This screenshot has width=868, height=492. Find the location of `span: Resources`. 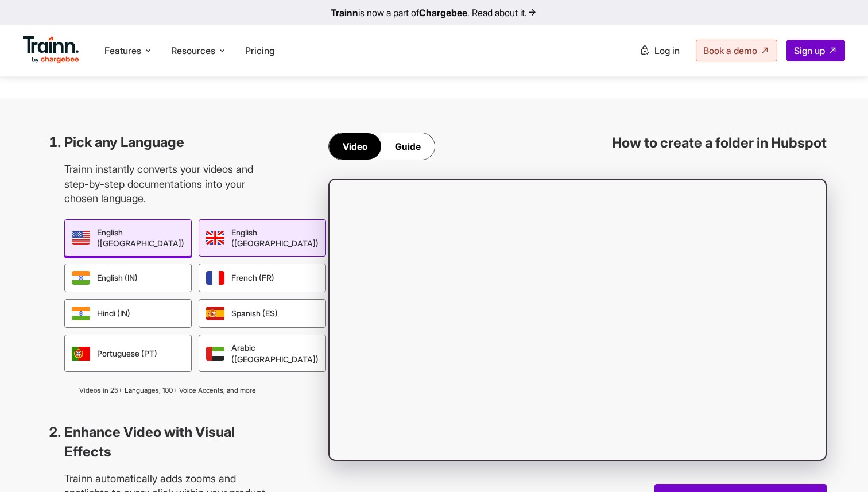

span: Resources is located at coordinates (193, 51).